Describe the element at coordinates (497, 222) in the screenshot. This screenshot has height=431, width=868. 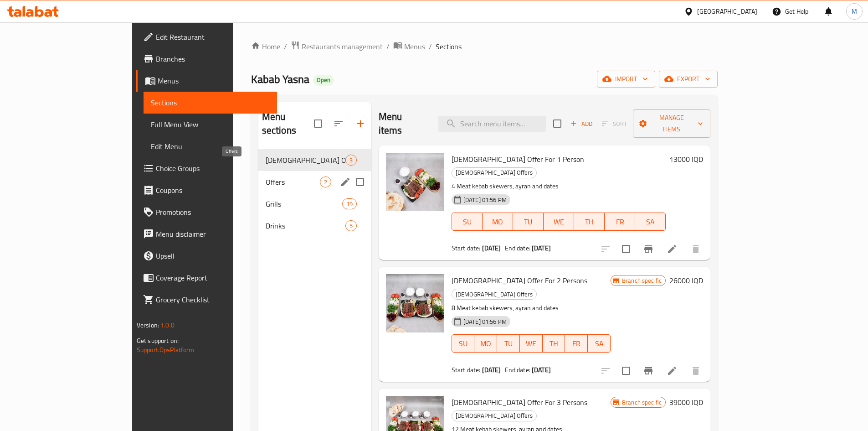
I see `span: MO` at that location.